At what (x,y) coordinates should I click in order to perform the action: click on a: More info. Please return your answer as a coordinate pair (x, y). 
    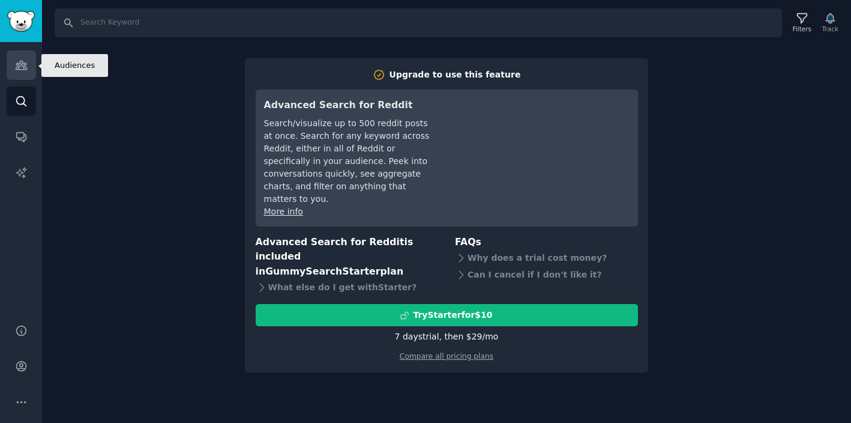
    Looking at the image, I should click on (283, 211).